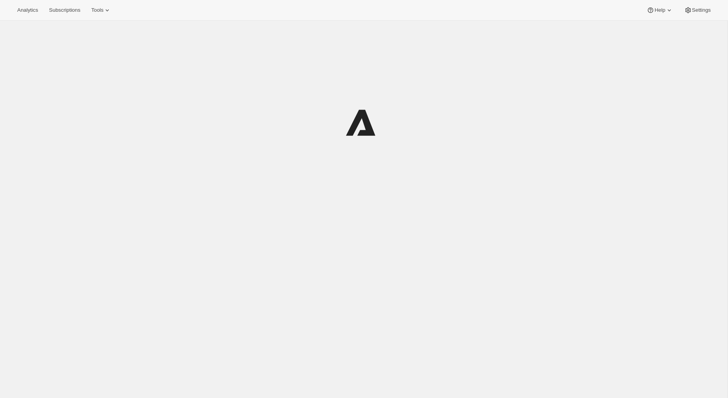 Image resolution: width=728 pixels, height=398 pixels. Describe the element at coordinates (27, 10) in the screenshot. I see `span: Analytics` at that location.